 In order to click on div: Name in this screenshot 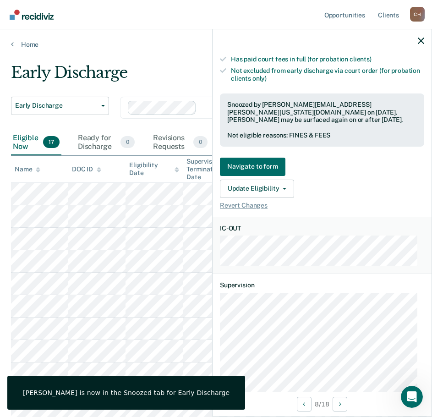, I will do `click(28, 169)`.